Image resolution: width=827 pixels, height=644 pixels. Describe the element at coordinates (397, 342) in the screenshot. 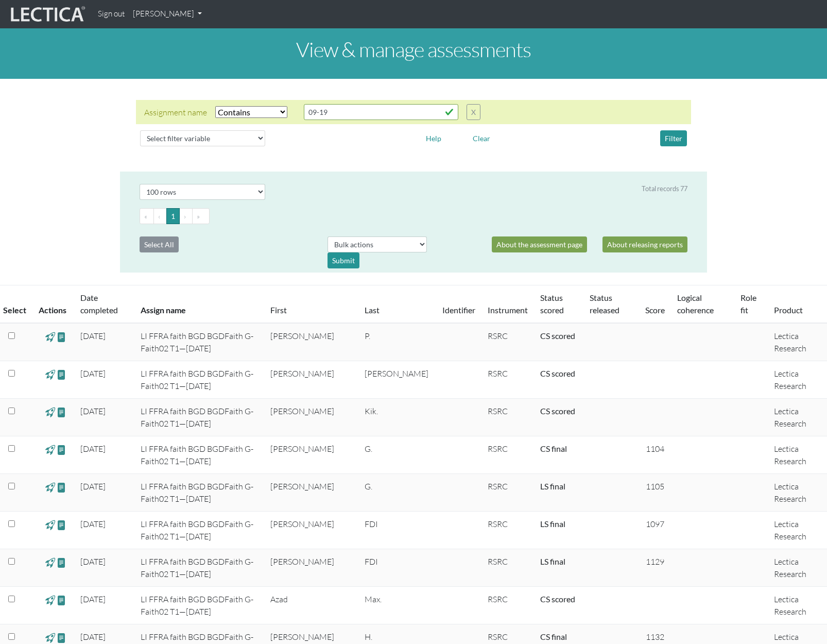

I see `td: P.` at that location.